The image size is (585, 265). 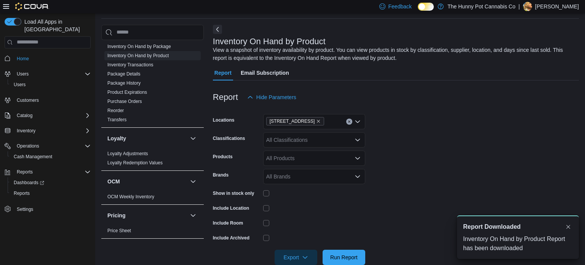 I want to click on a: Price Sheet, so click(x=119, y=230).